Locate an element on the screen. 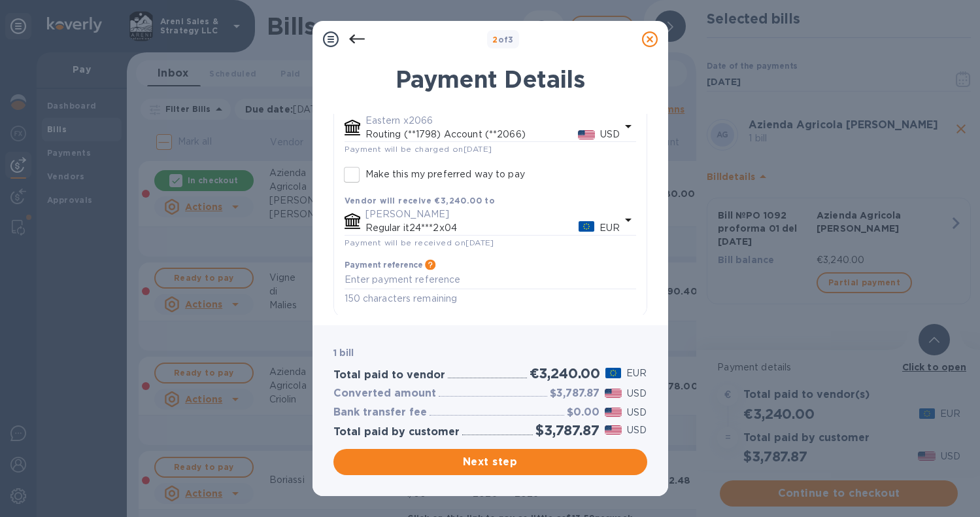 This screenshot has height=517, width=980. p: 150 characters remaining is located at coordinates (490, 298).